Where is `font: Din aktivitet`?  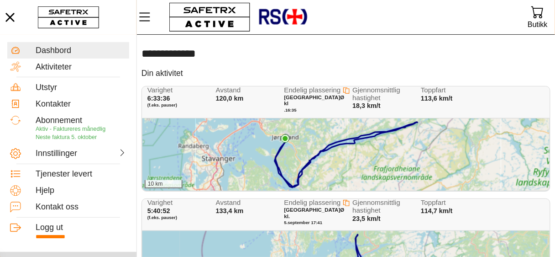 font: Din aktivitet is located at coordinates (162, 73).